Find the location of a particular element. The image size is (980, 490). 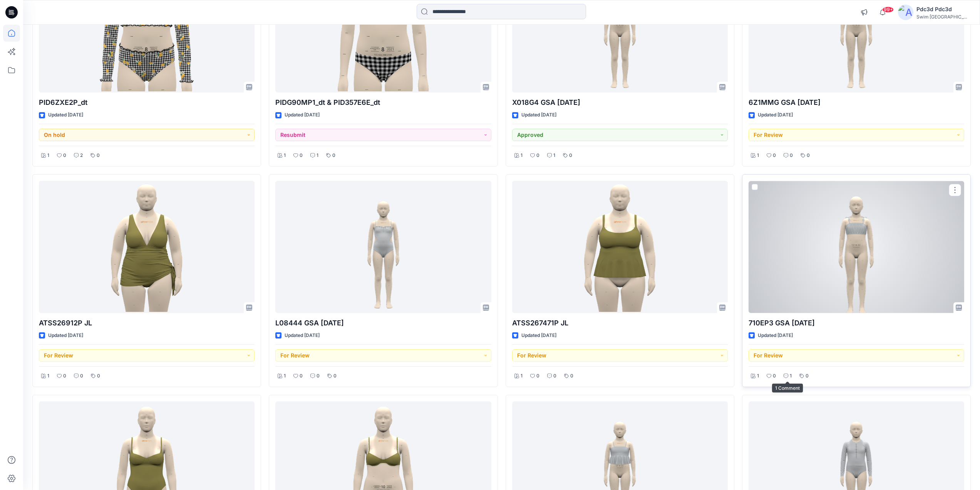

div: Pdc3d Pdc3d is located at coordinates (943, 9).